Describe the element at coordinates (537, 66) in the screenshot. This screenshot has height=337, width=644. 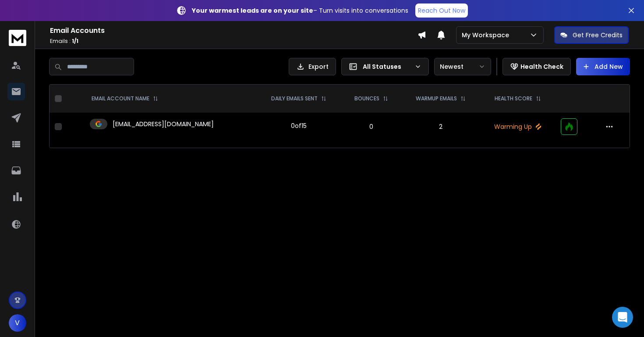
I see `button: Health Check` at that location.